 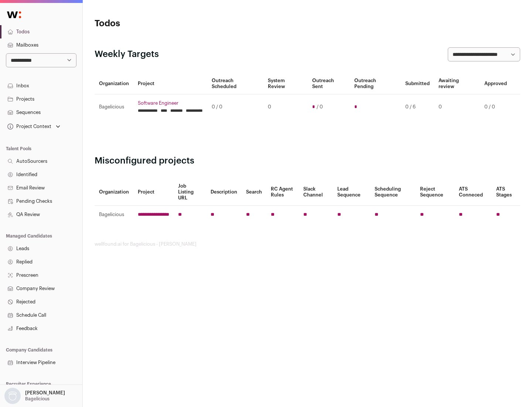 What do you see at coordinates (506, 192) in the screenshot?
I see `th: ATS Stages` at bounding box center [506, 192].